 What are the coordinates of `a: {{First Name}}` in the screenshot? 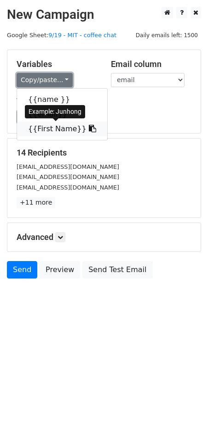 It's located at (62, 129).